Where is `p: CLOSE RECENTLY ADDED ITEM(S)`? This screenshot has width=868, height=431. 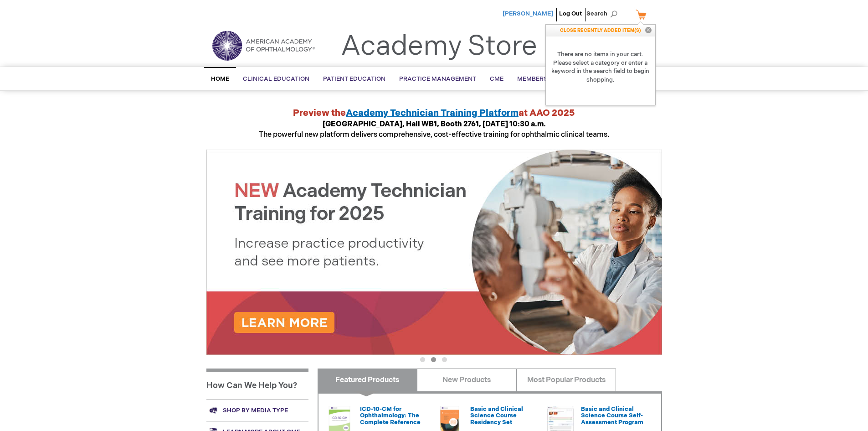 p: CLOSE RECENTLY ADDED ITEM(S) is located at coordinates (600, 30).